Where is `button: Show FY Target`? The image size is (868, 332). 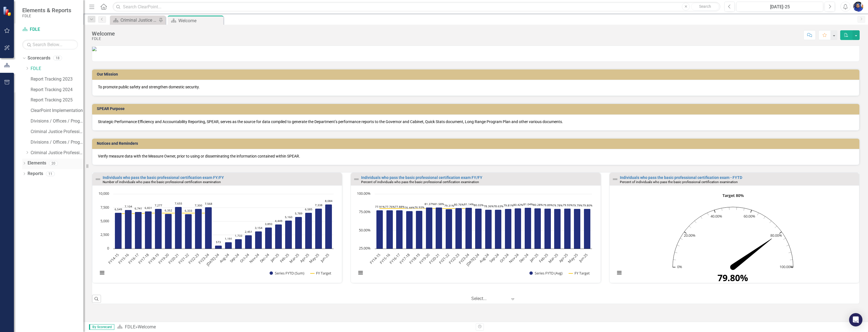 button: Show FY Target is located at coordinates (580, 273).